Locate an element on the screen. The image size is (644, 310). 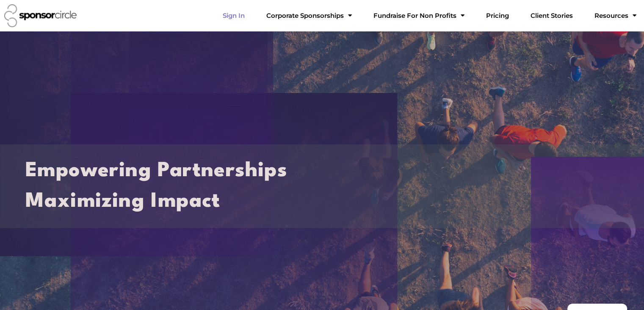
nav: Menu is located at coordinates (430, 16).